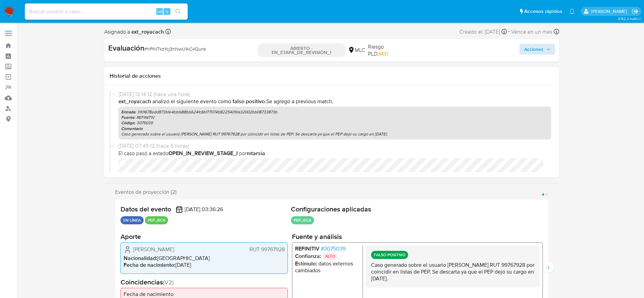 This screenshot has width=644, height=298. What do you see at coordinates (256, 153) in the screenshot?
I see `font: mtarsia` at bounding box center [256, 153].